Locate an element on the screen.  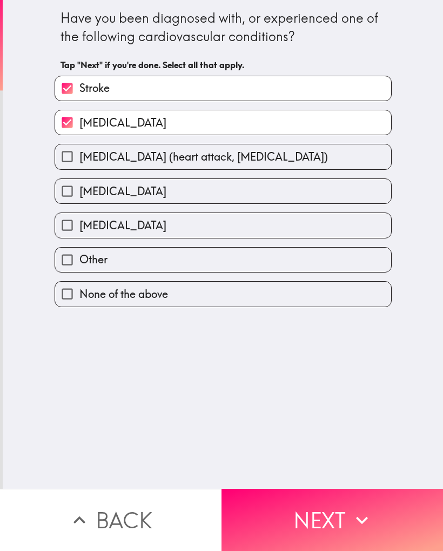
button: Other is located at coordinates (223, 260).